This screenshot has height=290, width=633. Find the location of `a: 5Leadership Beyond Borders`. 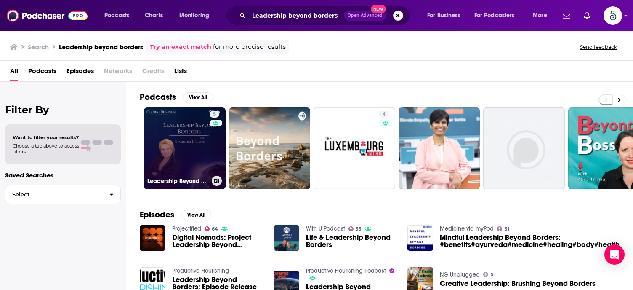

a: 5Leadership Beyond Borders is located at coordinates (185, 148).